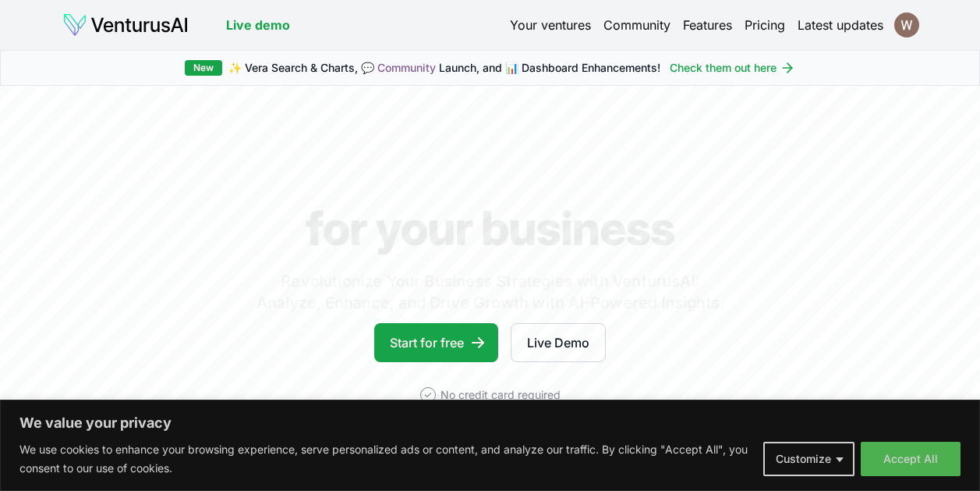 This screenshot has width=980, height=491. What do you see at coordinates (490, 423) in the screenshot?
I see `p: We value your privacy` at bounding box center [490, 423].